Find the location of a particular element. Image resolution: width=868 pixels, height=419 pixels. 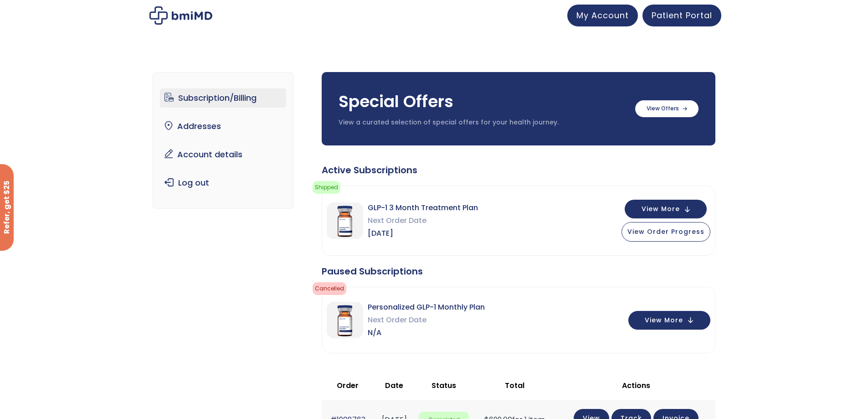

span: Order is located at coordinates (348, 385).